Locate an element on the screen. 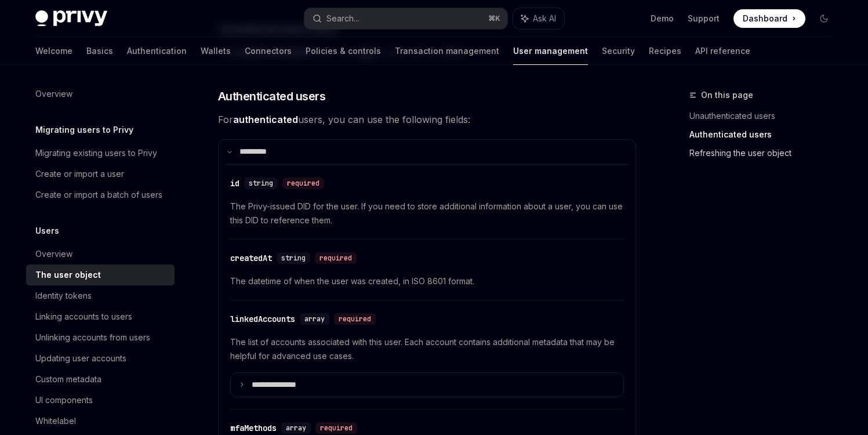  div: Identity tokens is located at coordinates (63, 296).